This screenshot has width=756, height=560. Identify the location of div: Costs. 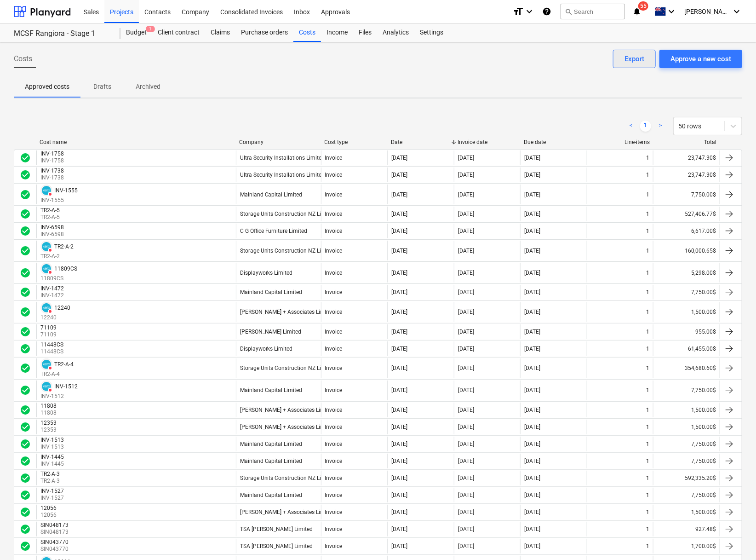
(307, 33).